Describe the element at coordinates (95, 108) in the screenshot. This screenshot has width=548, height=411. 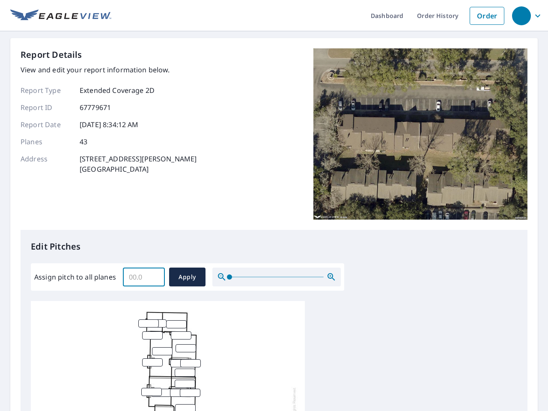
I see `p: 67779671` at that location.